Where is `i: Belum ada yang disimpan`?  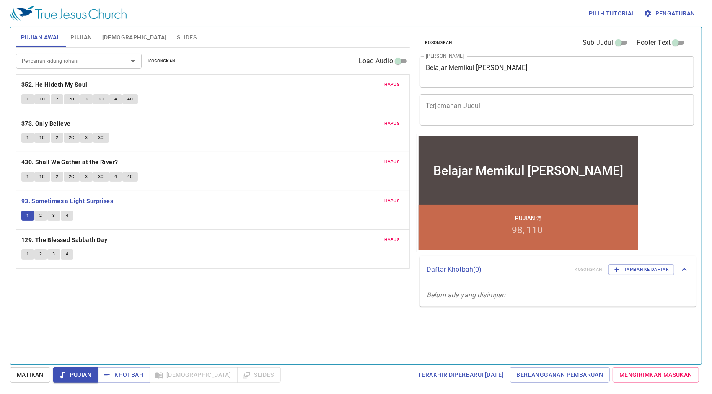
i: Belum ada yang disimpan is located at coordinates (466, 295).